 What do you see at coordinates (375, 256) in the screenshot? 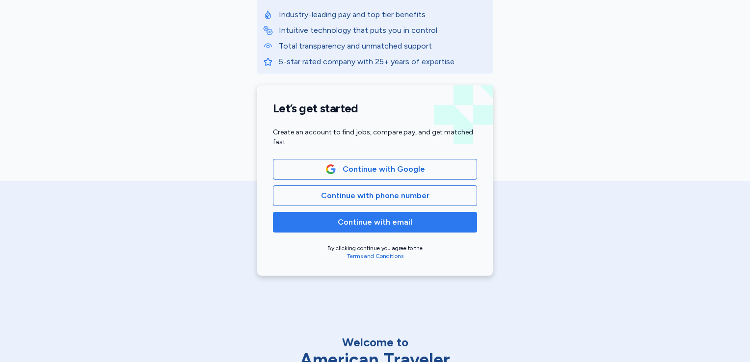
I see `a: Terms and Conditions` at bounding box center [375, 256].